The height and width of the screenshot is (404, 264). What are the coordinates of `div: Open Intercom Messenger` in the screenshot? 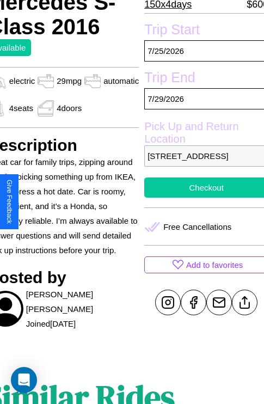 It's located at (24, 380).